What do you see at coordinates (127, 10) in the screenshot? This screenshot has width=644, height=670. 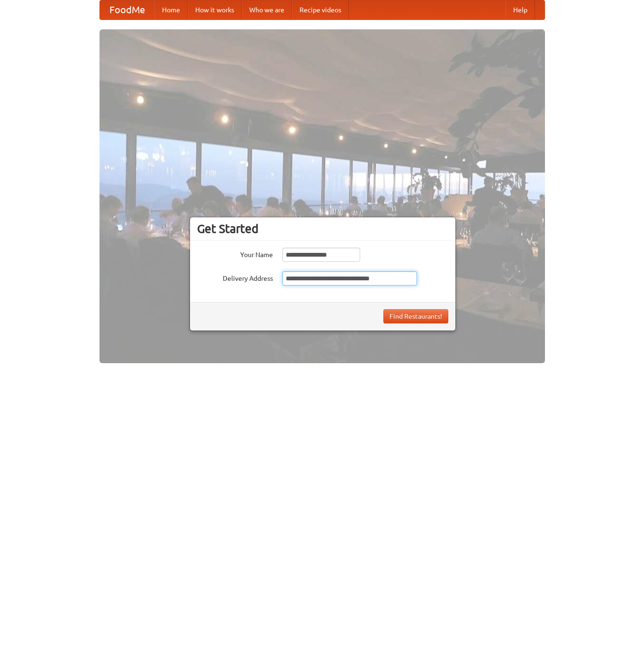 I see `a: FoodMe` at bounding box center [127, 10].